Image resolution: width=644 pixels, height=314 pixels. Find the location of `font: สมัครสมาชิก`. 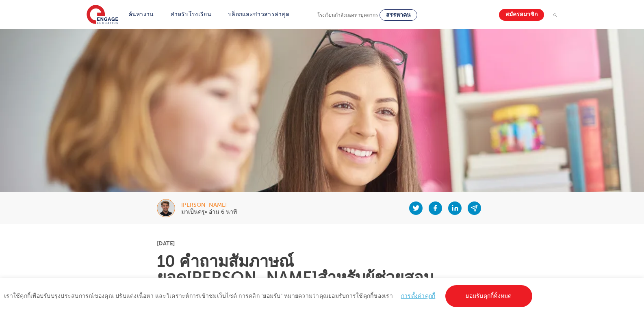

font: สมัครสมาชิก is located at coordinates (521, 15).